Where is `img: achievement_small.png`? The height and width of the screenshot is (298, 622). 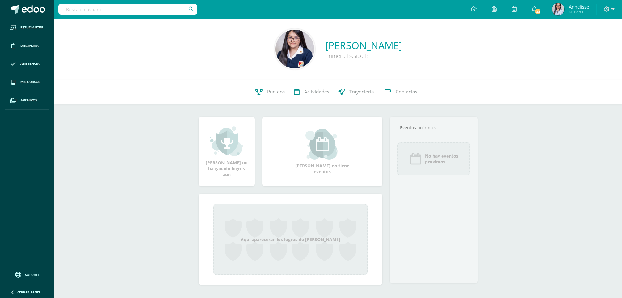 img: achievement_small.png is located at coordinates (227, 141).